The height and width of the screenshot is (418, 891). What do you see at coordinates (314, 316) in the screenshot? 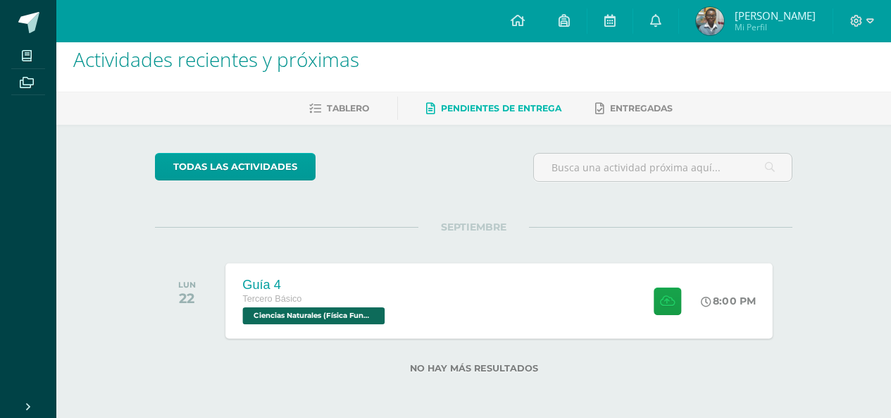
I see `span: Ciencias Naturales (Física Fundamental) 'D'` at bounding box center [314, 316].